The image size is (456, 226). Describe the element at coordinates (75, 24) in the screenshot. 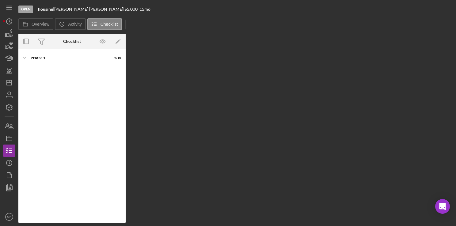

I see `label: Activity` at that location.